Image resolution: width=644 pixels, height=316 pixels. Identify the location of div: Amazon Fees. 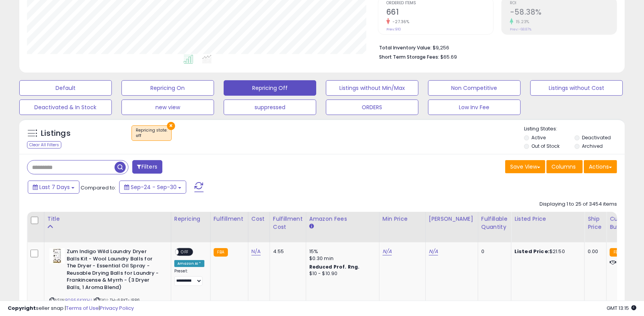
(343, 219).